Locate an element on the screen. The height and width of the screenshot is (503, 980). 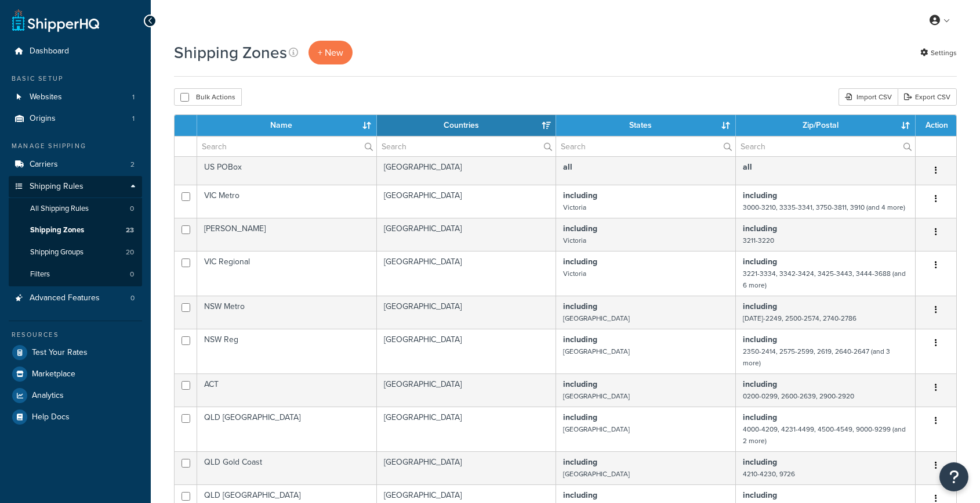
small: 3211-3220 is located at coordinates (759, 241).